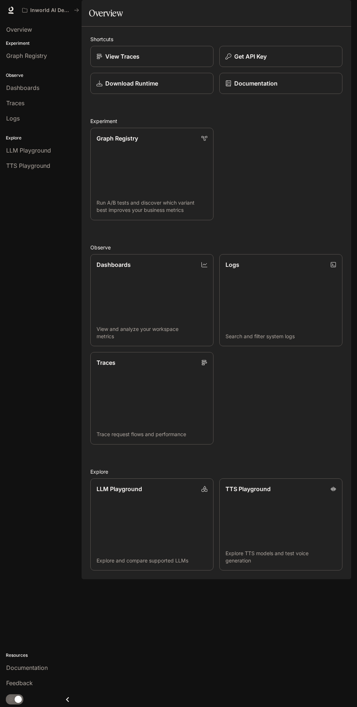 This screenshot has height=707, width=357. What do you see at coordinates (250, 56) in the screenshot?
I see `p: Get API Key` at bounding box center [250, 56].